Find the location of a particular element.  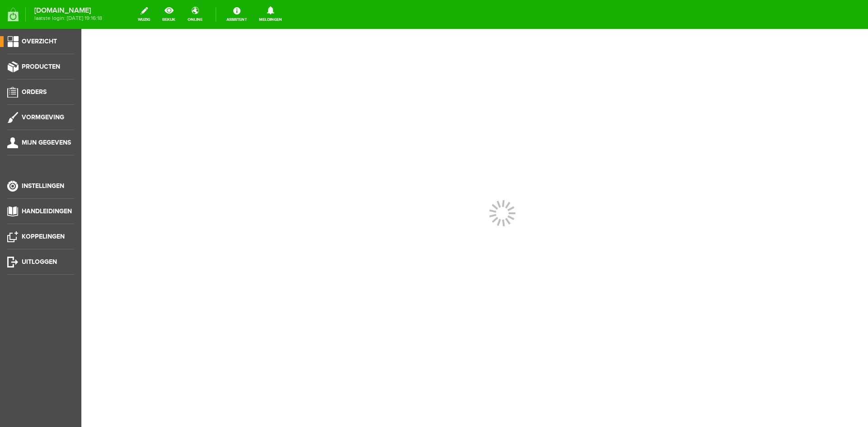

span: Handleidingen is located at coordinates (47, 211).